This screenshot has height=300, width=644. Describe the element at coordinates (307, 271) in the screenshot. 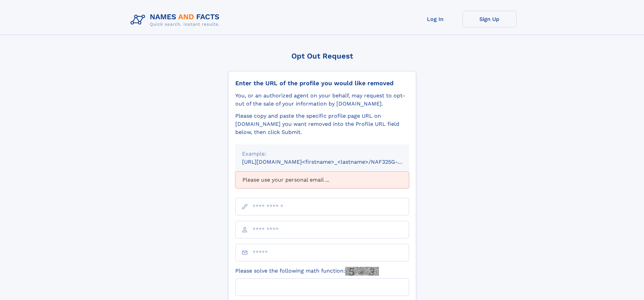

I see `label: Please solve the following math function:` at that location.